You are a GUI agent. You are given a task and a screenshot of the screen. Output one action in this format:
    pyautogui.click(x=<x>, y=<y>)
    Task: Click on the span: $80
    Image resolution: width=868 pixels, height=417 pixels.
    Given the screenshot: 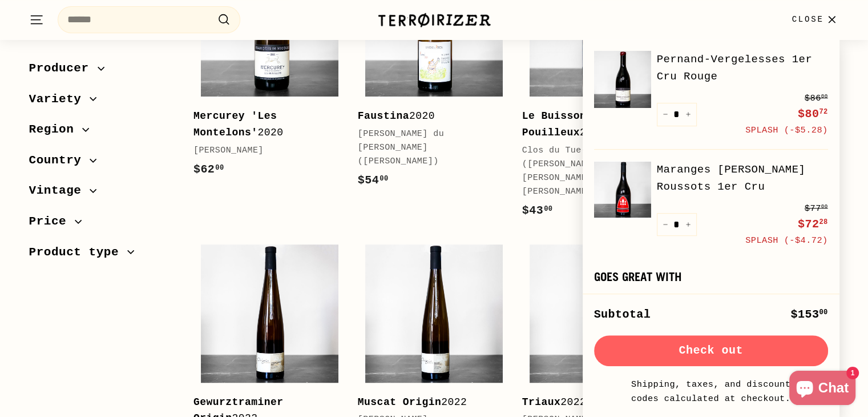 What is the action you would take?
    pyautogui.click(x=812, y=114)
    